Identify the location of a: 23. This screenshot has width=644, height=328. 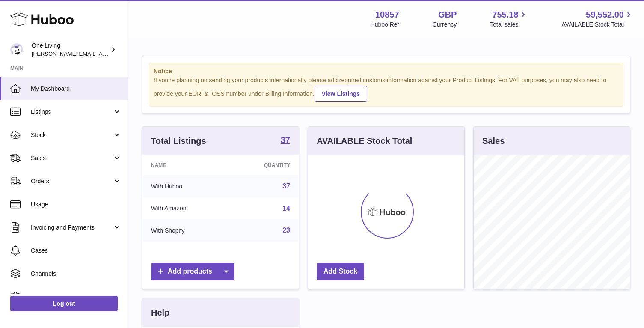
(286, 230).